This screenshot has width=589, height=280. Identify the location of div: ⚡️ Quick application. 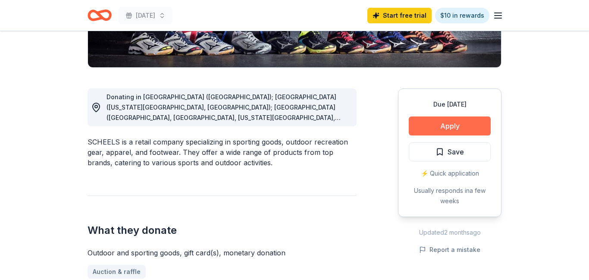
(450, 173).